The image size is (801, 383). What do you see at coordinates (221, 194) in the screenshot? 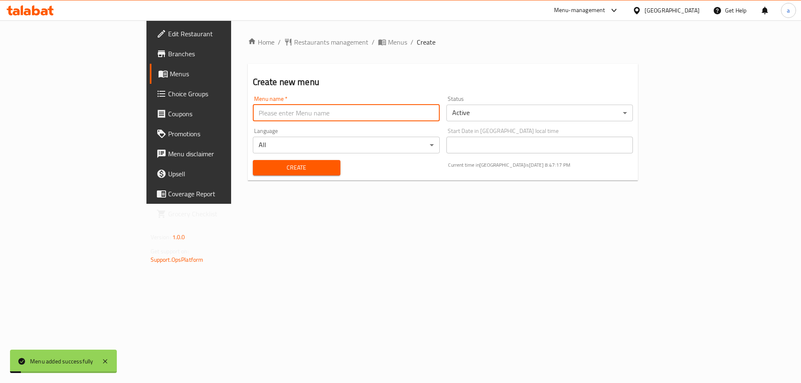
I see `span: Coverage Report` at bounding box center [221, 194].